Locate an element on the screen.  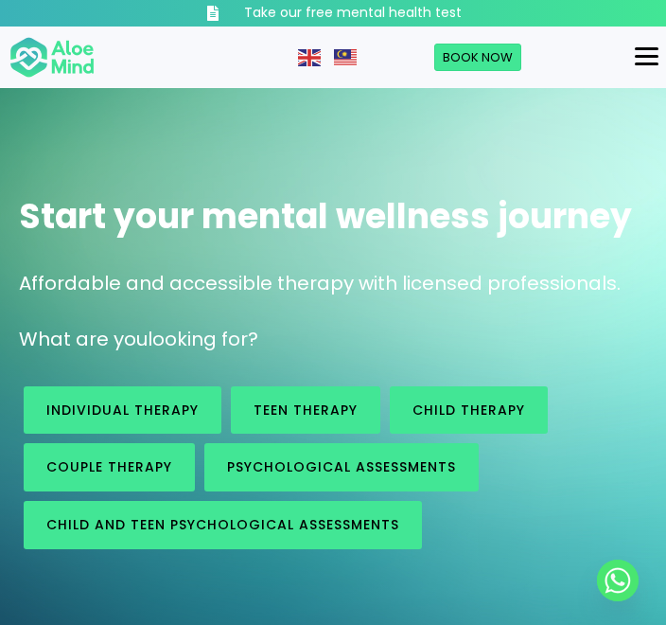
img: Aloe mind Logo is located at coordinates (52, 58).